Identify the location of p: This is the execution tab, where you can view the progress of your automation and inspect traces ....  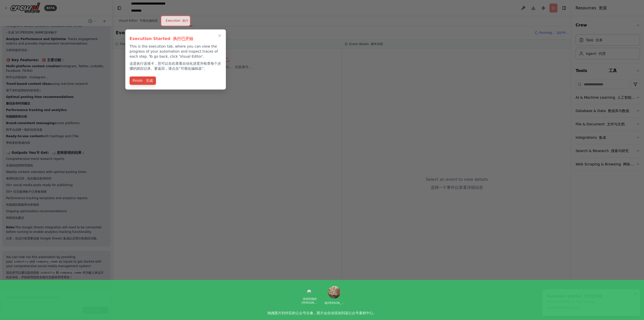
(176, 58).